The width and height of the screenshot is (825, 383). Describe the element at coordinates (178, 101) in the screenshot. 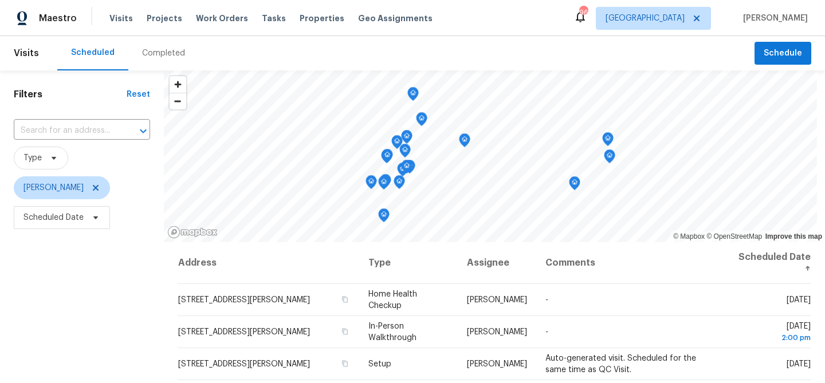

I see `span: Zoom out` at that location.